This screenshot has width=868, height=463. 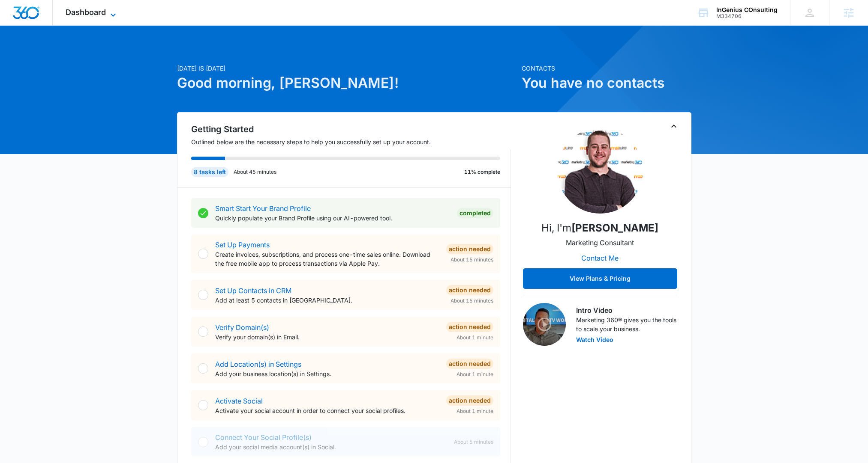 I want to click on p: Add your business location(s) in Settings., so click(x=327, y=374).